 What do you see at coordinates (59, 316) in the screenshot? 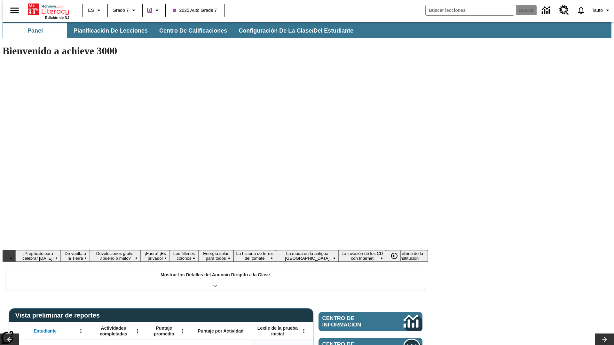
I see `span: Vista preliminar de reportes` at bounding box center [59, 316].